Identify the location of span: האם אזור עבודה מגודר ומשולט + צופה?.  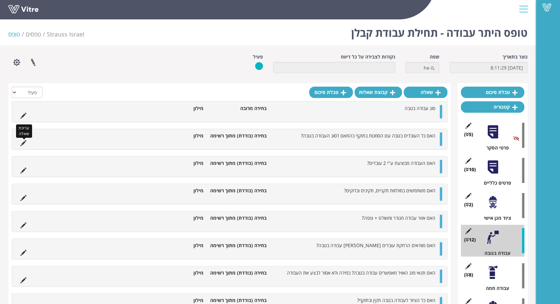
(398, 217).